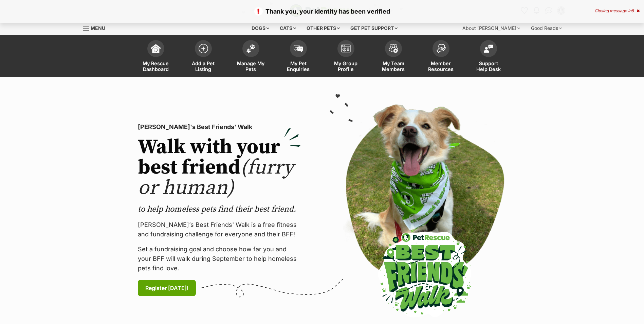  What do you see at coordinates (219, 258) in the screenshot?
I see `p: Set a fundraising goal and choose how far you and your BFF will walk during September to help hom...` at bounding box center [219, 258].